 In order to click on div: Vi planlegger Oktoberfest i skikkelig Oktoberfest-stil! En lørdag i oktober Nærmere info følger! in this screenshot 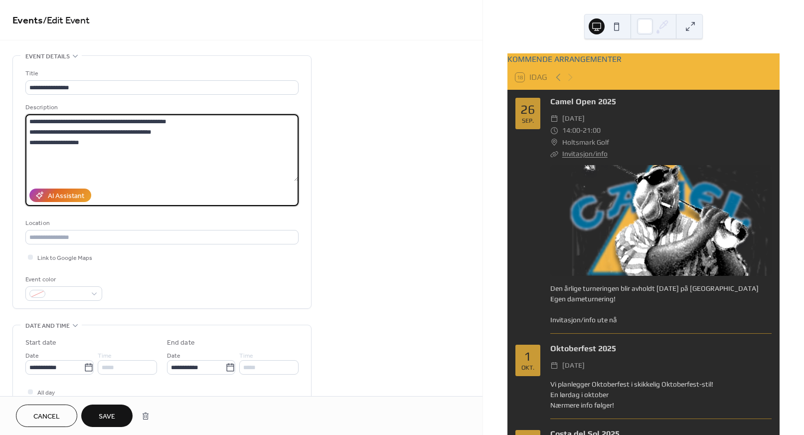, I will do `click(661, 394)`.